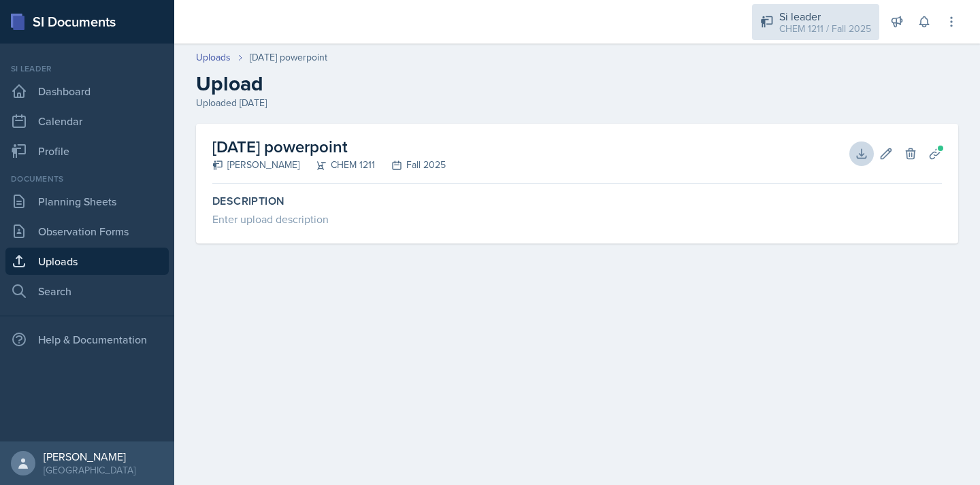 The width and height of the screenshot is (980, 485). I want to click on div: CHEM 1211, so click(337, 165).